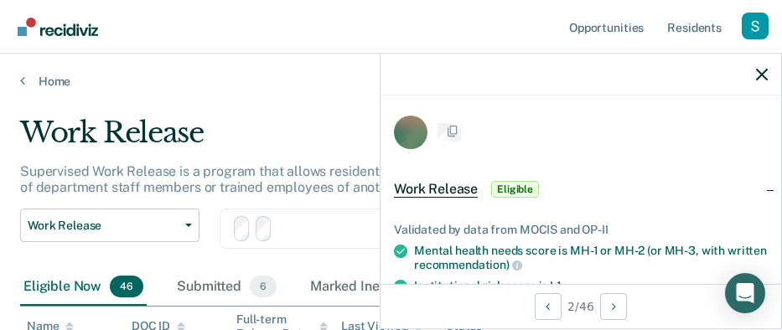 The width and height of the screenshot is (782, 330). What do you see at coordinates (745, 293) in the screenshot?
I see `div: Open Intercom Messenger` at bounding box center [745, 293].